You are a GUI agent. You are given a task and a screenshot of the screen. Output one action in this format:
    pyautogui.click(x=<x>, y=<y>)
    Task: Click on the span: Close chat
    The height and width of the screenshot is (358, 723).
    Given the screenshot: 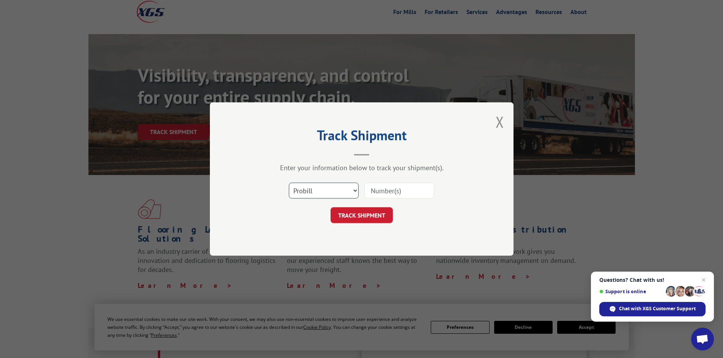 What is the action you would take?
    pyautogui.click(x=703, y=280)
    